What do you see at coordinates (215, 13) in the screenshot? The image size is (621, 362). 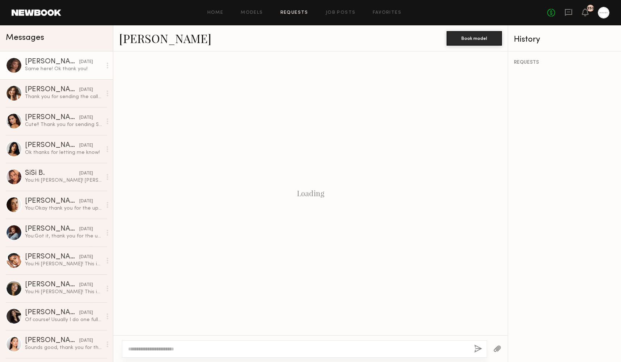 I see `a: Home` at bounding box center [215, 13].